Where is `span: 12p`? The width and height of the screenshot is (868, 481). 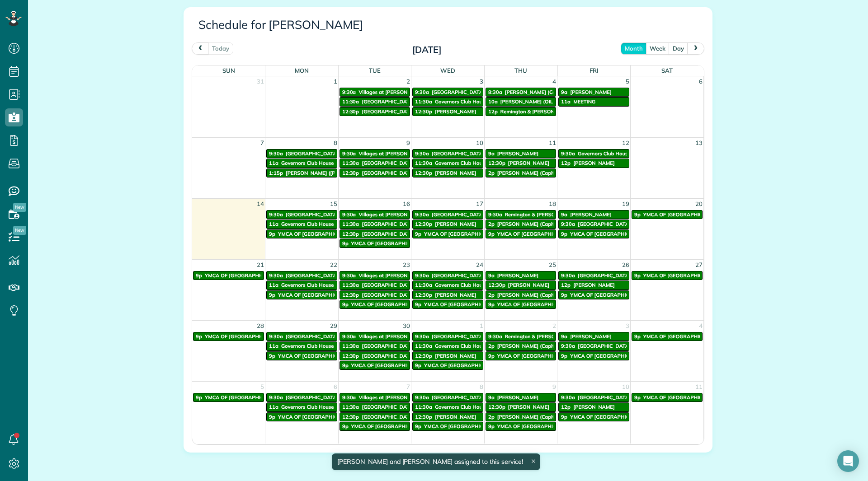 span: 12p is located at coordinates (566, 407).